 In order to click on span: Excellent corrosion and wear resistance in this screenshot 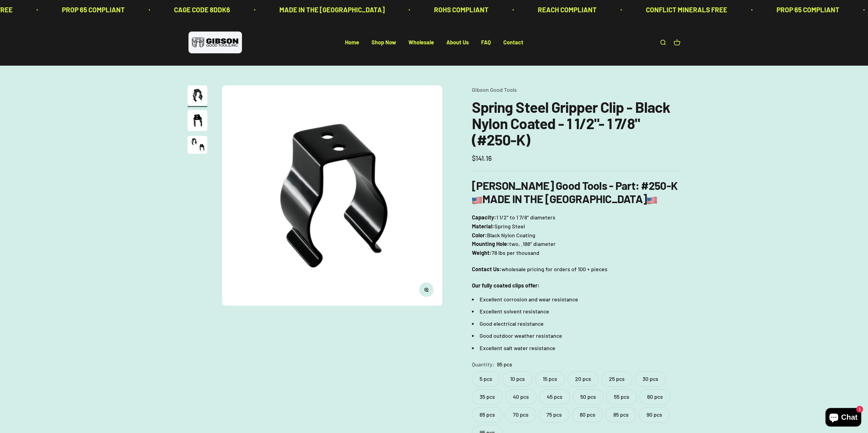, I will do `click(529, 299)`.